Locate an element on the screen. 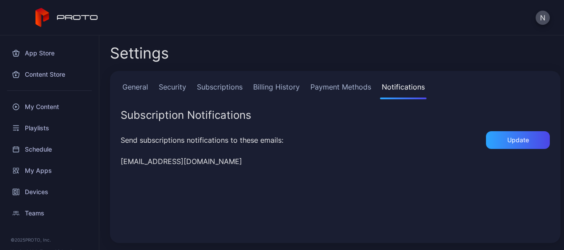  div: Subscription Notifications is located at coordinates (335, 115).